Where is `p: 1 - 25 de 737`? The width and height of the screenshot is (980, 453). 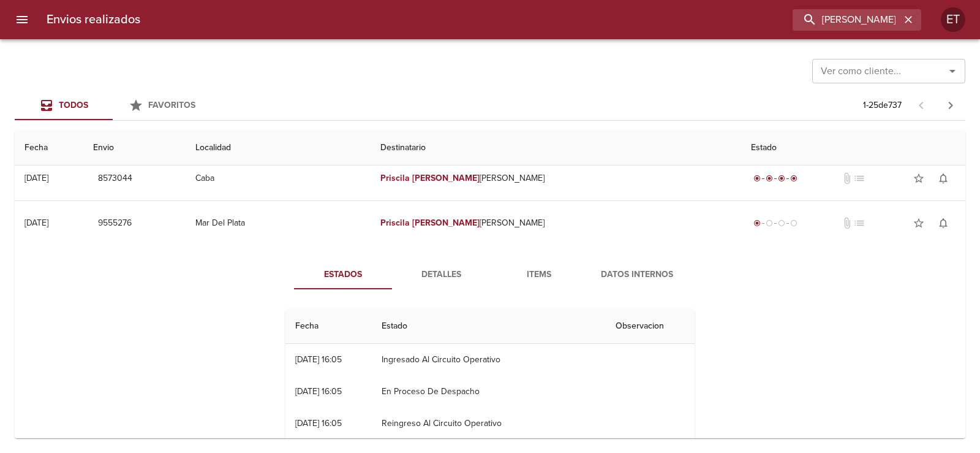
p: 1 - 25 de 737 is located at coordinates (882, 106).